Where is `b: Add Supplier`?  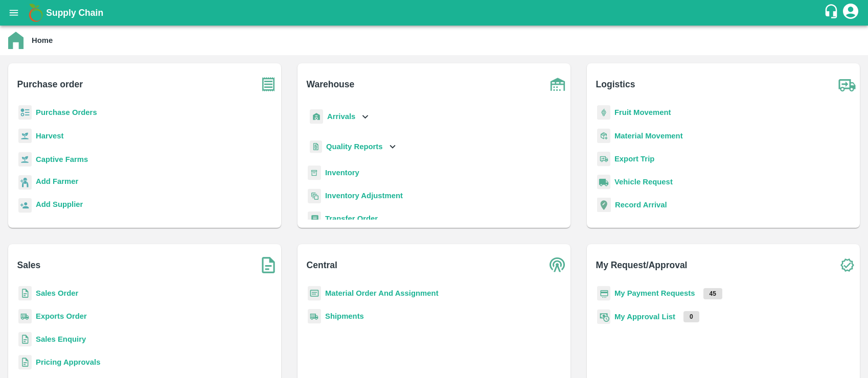
b: Add Supplier is located at coordinates (59, 204).